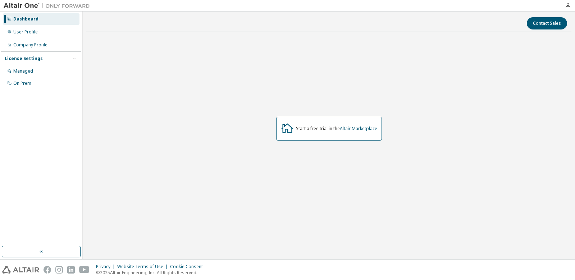 Image resolution: width=575 pixels, height=280 pixels. Describe the element at coordinates (84, 270) in the screenshot. I see `img: youtube.svg` at that location.